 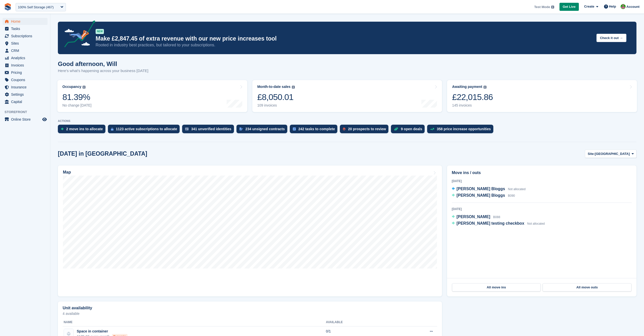 I want to click on img: price_increase_opportunities-93ffe204e8149a01c8c9dc8f82e8f89637d9d84a8eef4429ea346261dce0b2c0.svg, so click(x=432, y=129).